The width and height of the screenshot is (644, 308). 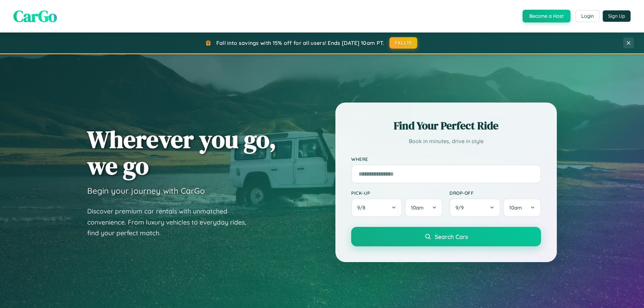 I want to click on button: Sign Up, so click(x=617, y=16).